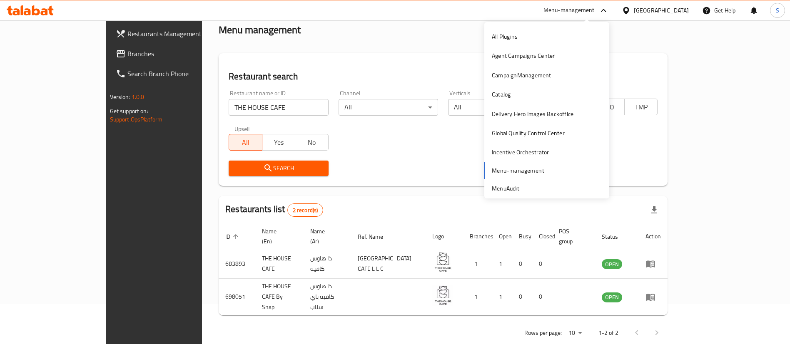 This screenshot has height=344, width=790. Describe the element at coordinates (279, 142) in the screenshot. I see `button: Yes` at that location.